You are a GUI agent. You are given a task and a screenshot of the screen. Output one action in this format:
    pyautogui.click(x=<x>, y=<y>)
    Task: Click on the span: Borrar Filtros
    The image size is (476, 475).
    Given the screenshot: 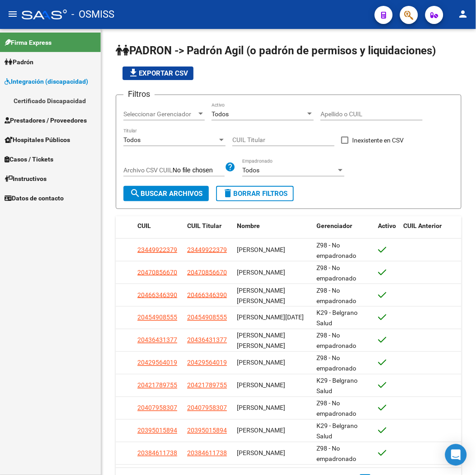 What is the action you would take?
    pyautogui.click(x=255, y=193)
    